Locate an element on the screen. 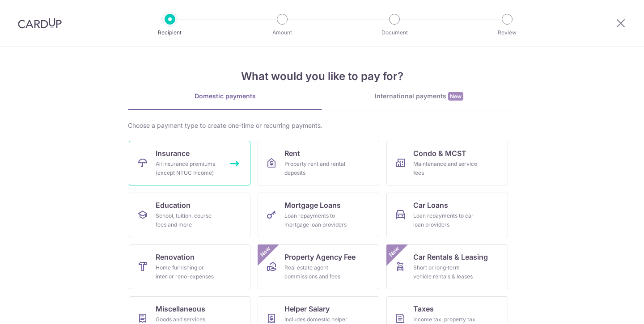 This screenshot has width=644, height=324. div: Home furnishing or interior reno-expenses is located at coordinates (188, 272).